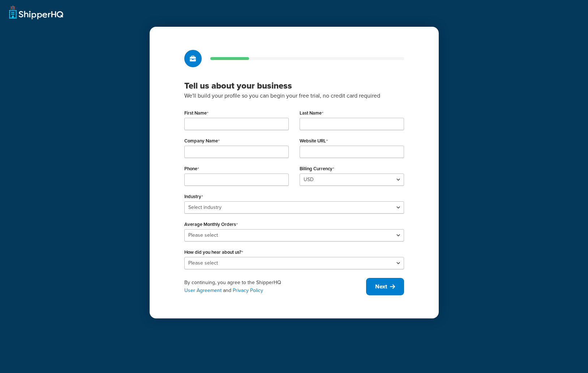 The image size is (588, 373). I want to click on label: Company Name, so click(202, 141).